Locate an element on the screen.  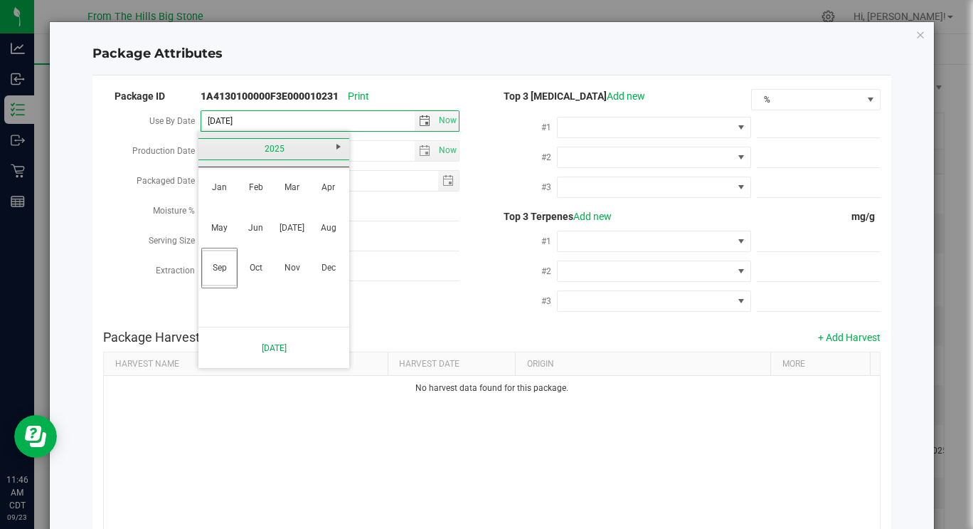
a: Sep is located at coordinates (219, 268).